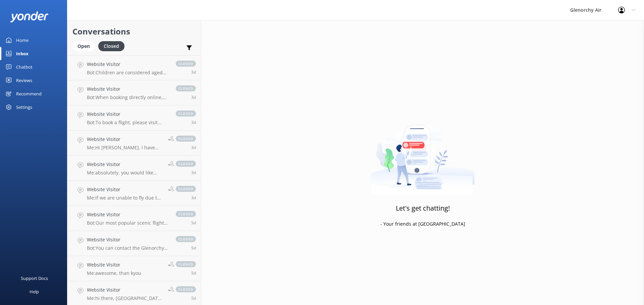 This screenshot has height=305, width=644. I want to click on h2: Conversations, so click(134, 32).